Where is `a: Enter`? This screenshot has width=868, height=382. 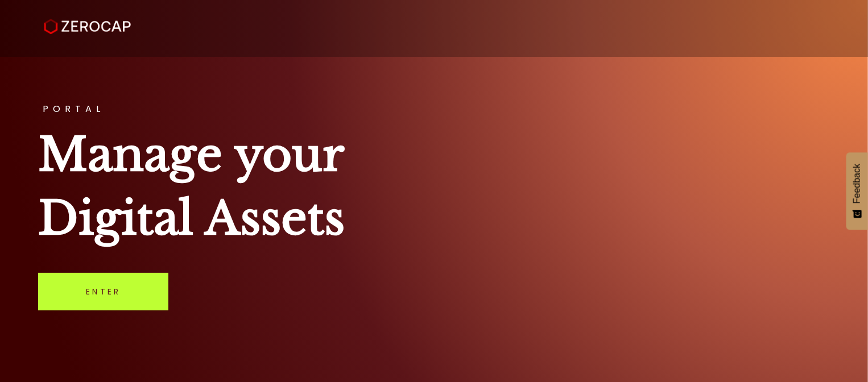 a: Enter is located at coordinates (103, 292).